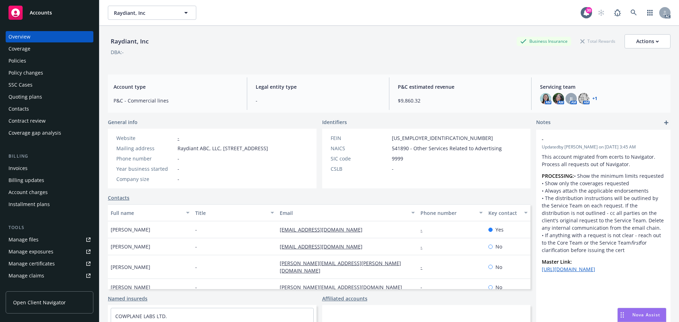  I want to click on div: Title, so click(231, 213).